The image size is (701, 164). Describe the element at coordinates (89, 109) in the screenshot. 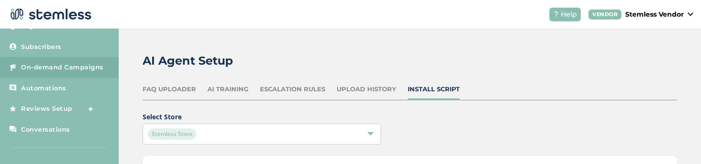

I see `img: glitter-stars-b7820f95.gif` at that location.